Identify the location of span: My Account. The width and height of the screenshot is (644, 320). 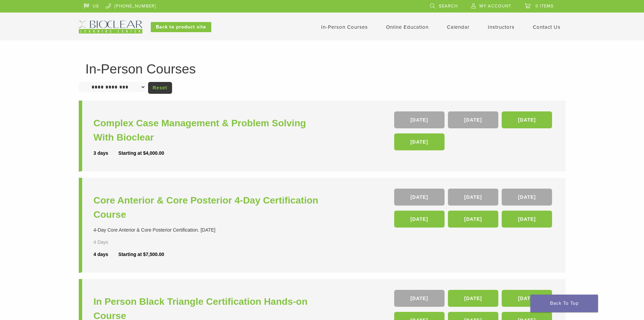
(496, 6).